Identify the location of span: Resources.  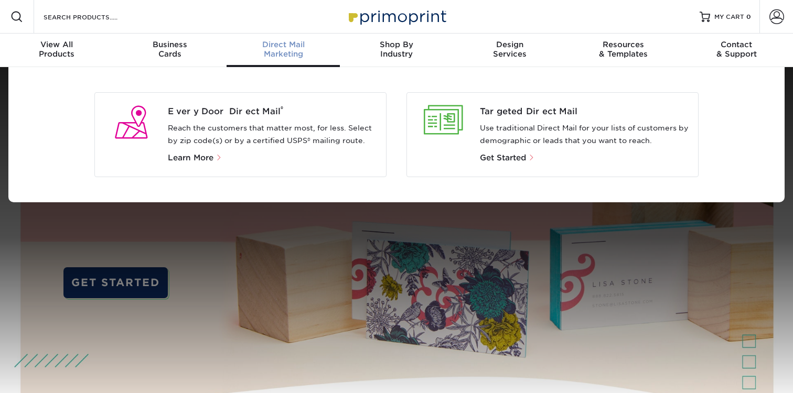
(623, 45).